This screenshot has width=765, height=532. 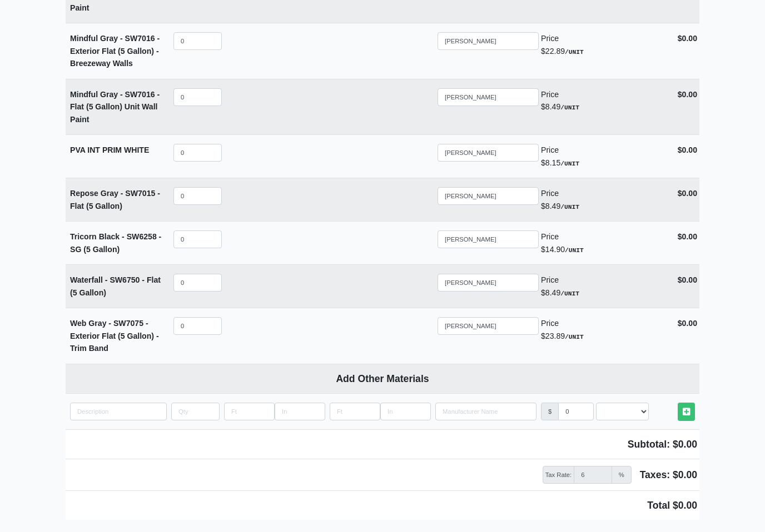 I want to click on strong: PVA INT PRIM WHITE, so click(x=109, y=150).